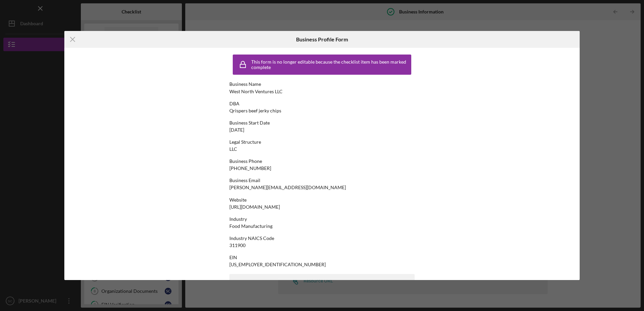  I want to click on div: West North Ventures LLC, so click(255, 92).